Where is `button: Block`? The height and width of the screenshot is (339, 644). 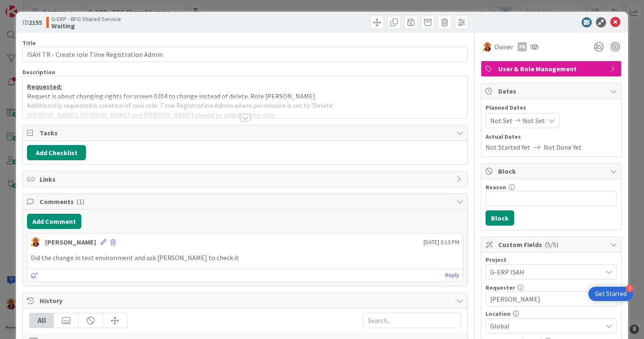
button: Block is located at coordinates (500, 218).